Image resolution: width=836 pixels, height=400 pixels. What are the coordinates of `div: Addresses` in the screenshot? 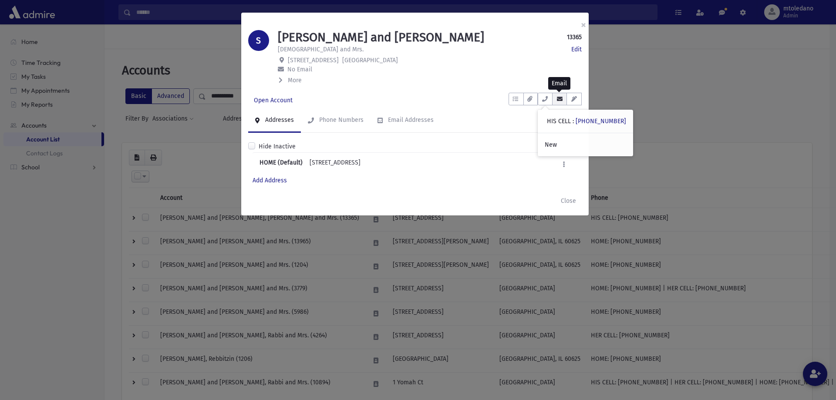 It's located at (279, 120).